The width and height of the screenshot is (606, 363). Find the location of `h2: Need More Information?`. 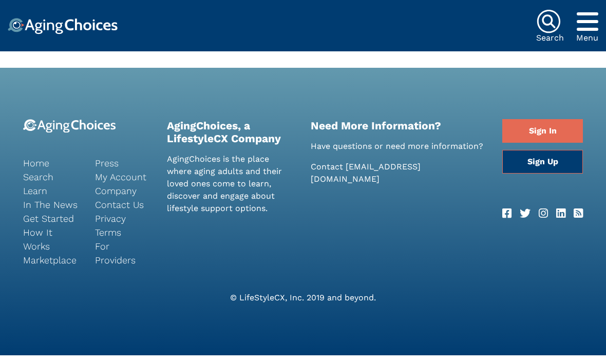

h2: Need More Information? is located at coordinates (399, 125).